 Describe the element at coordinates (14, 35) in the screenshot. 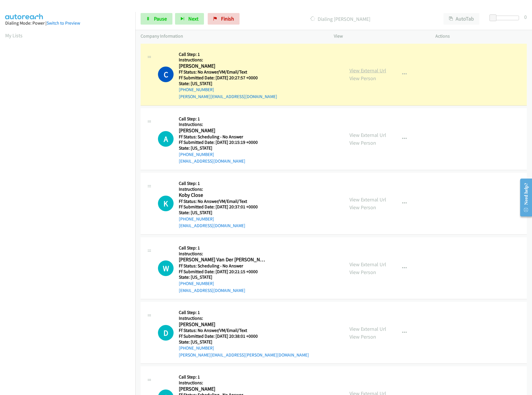

I see `a: My Lists` at that location.